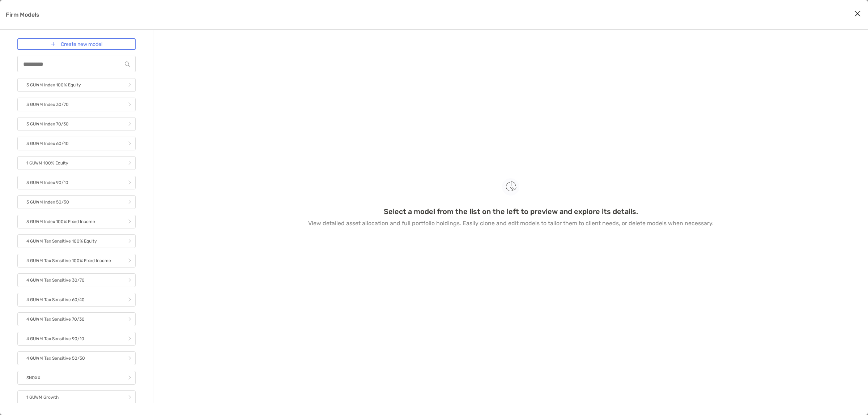 This screenshot has height=415, width=868. I want to click on p: SNOXX, so click(33, 378).